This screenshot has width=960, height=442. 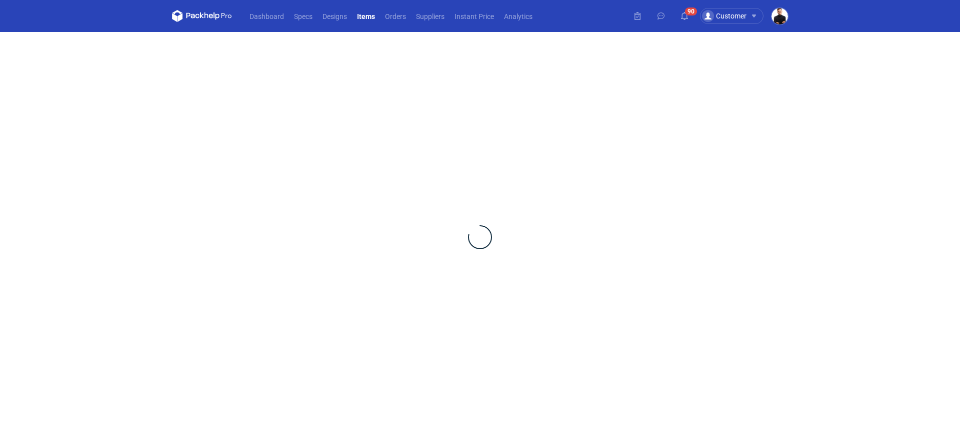 I want to click on a: Analytics, so click(x=518, y=16).